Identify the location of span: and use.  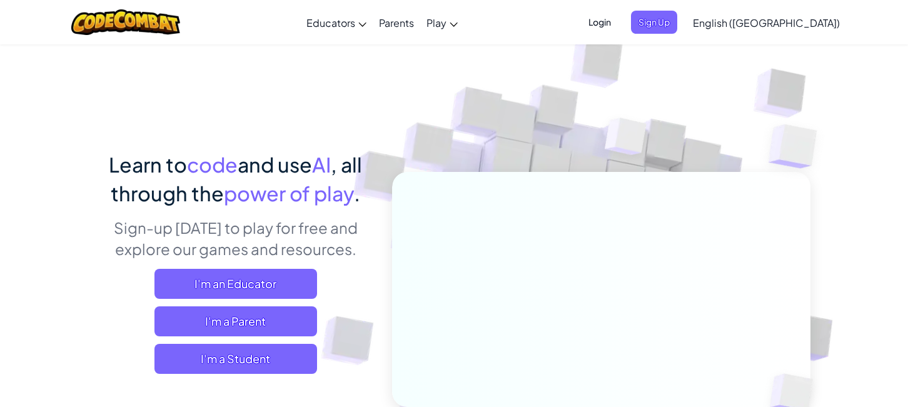
(274, 164).